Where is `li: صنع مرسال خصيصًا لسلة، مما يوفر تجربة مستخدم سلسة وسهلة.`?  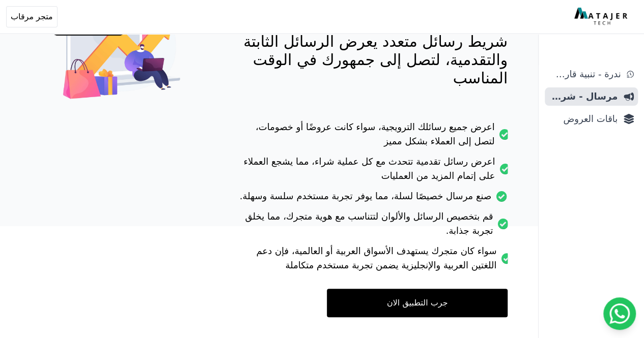
li: صنع مرسال خصيصًا لسلة، مما يوفر تجربة مستخدم سلسة وسهلة. is located at coordinates (372, 199).